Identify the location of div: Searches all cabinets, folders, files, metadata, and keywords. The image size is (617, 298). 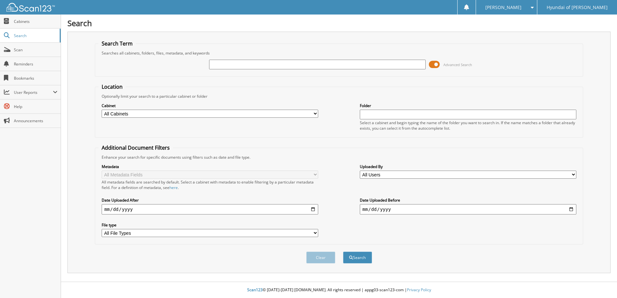
(339, 53).